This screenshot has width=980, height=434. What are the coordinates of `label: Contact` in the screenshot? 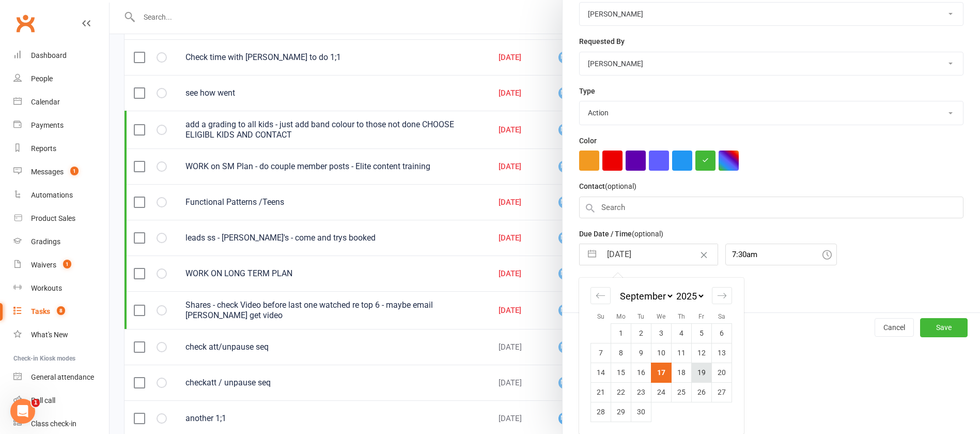 It's located at (607, 186).